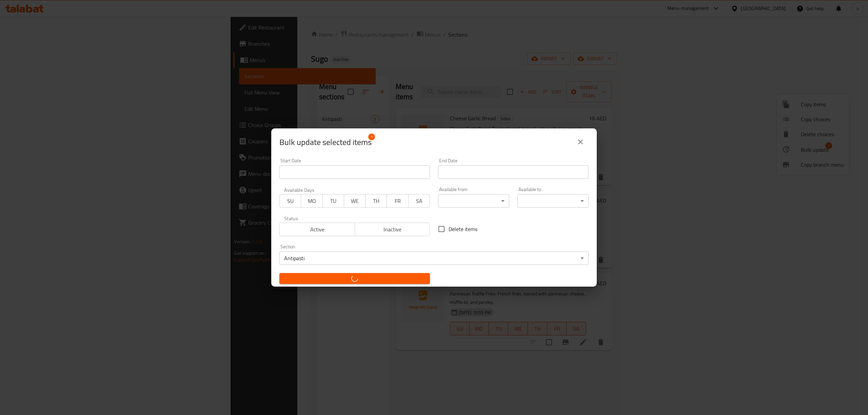  What do you see at coordinates (376, 201) in the screenshot?
I see `button: TH` at bounding box center [376, 201].